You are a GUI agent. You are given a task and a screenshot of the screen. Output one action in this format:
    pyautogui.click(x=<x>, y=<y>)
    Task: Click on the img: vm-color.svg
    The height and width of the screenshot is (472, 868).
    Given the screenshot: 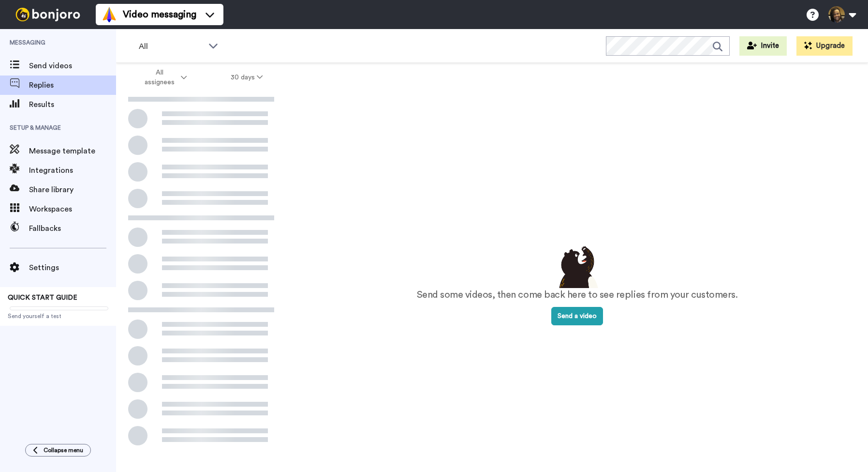 What is the action you would take?
    pyautogui.click(x=109, y=15)
    